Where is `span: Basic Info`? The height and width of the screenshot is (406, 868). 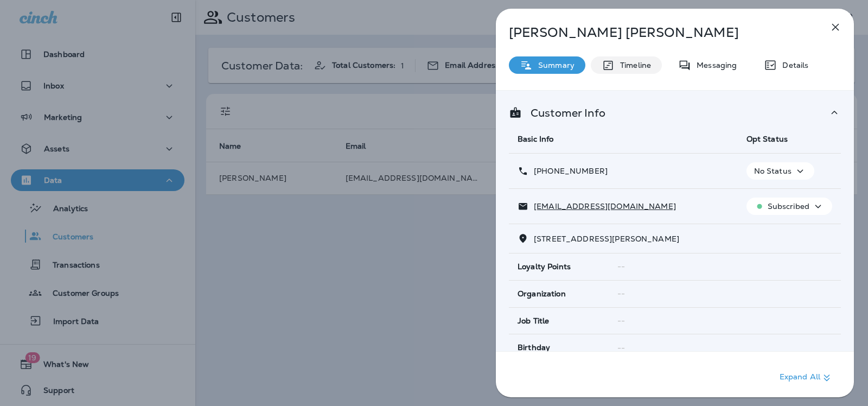
span: Basic Info is located at coordinates (536, 139).